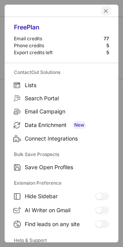 Image resolution: width=123 pixels, height=247 pixels. Describe the element at coordinates (67, 125) in the screenshot. I see `span: Data Enrichment` at that location.